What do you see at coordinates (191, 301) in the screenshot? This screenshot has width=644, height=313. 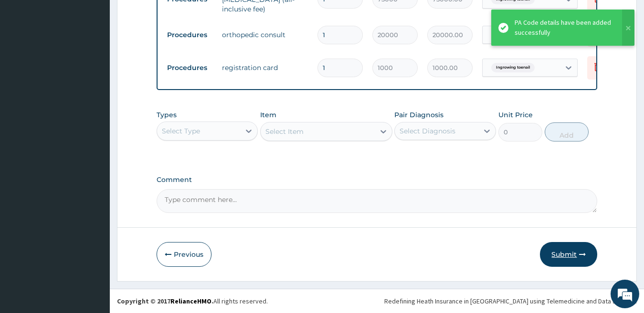 I see `a: RelianceHMO` at bounding box center [191, 301].